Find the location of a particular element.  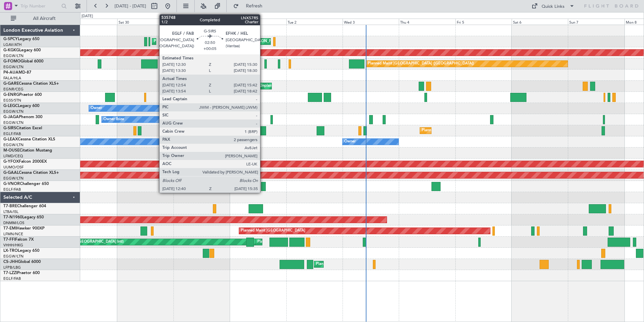

a: LGAV/ATH is located at coordinates (12, 45).